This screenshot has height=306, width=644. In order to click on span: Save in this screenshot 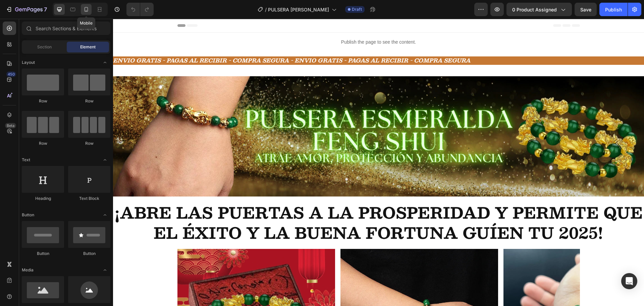, I will do `click(585, 10)`.